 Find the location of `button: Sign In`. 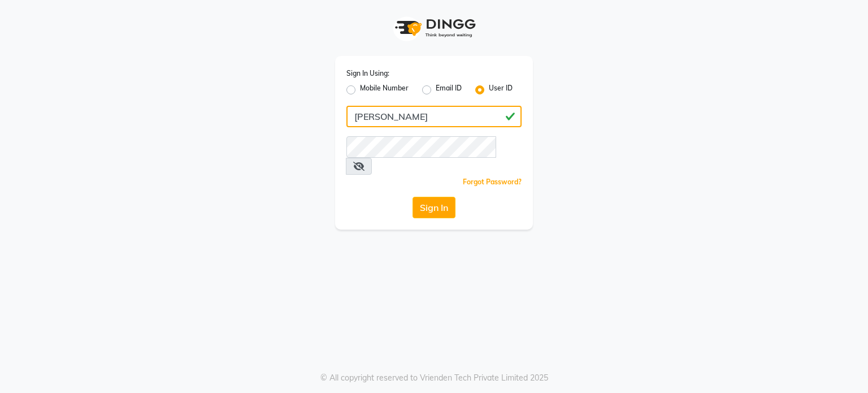

button: Sign In is located at coordinates (434, 207).